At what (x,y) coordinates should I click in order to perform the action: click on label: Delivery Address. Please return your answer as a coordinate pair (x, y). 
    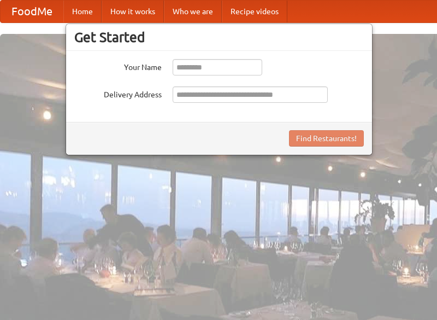
    Looking at the image, I should click on (118, 93).